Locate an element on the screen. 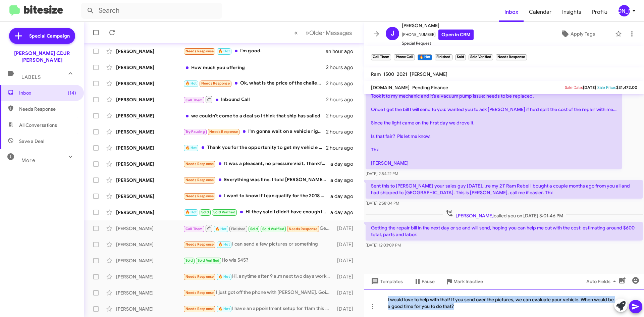 The height and width of the screenshot is (317, 644). span: Save a Deal is located at coordinates (31, 141).